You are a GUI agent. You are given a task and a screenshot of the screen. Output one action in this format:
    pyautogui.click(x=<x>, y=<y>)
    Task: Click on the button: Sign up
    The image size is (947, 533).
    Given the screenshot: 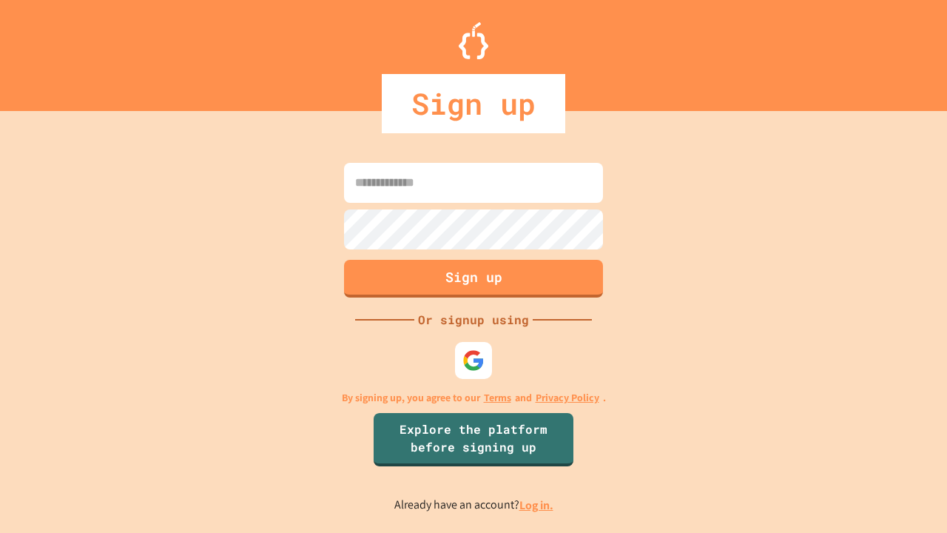 What is the action you would take?
    pyautogui.click(x=474, y=278)
    